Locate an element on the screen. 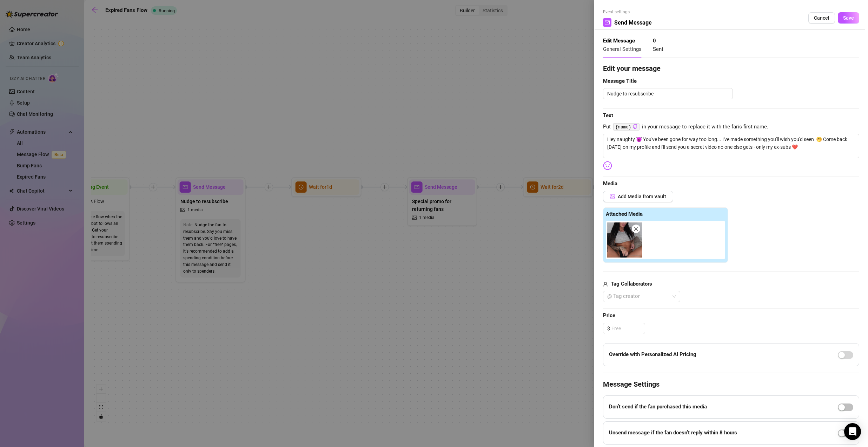 This screenshot has height=447, width=868. span: General Settings is located at coordinates (622, 49).